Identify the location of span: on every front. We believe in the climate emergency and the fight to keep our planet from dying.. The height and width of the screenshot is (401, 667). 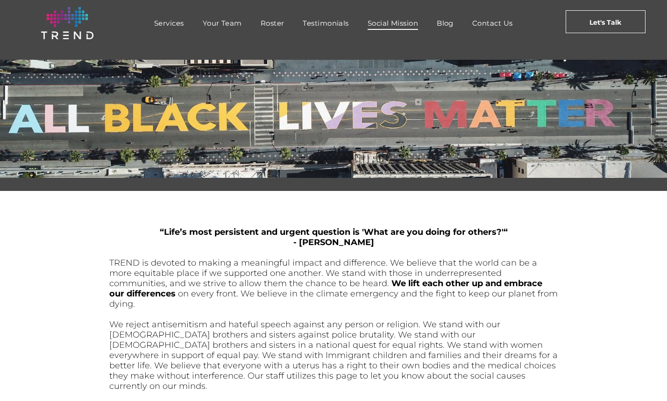
(333, 299).